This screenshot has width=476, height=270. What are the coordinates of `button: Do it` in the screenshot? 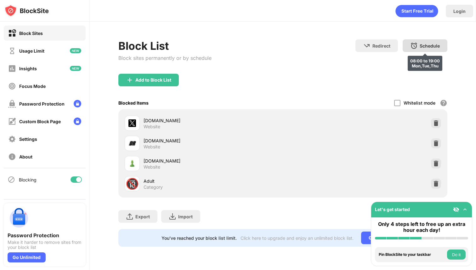 It's located at (456, 254).